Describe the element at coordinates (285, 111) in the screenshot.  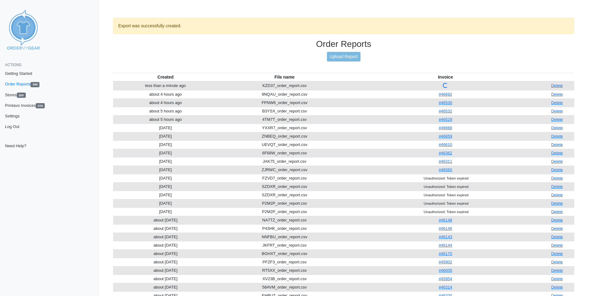
I see `td: B3YSX_order_report.csv` at that location.